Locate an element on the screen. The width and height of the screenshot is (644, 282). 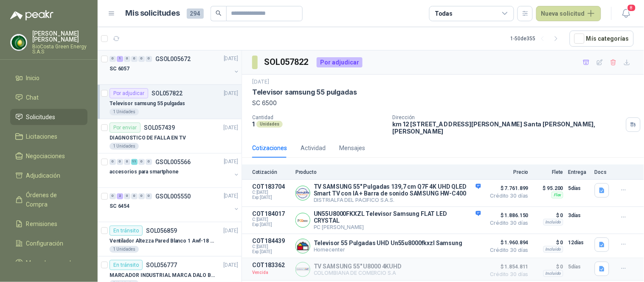
span: Chat is located at coordinates (33, 98).